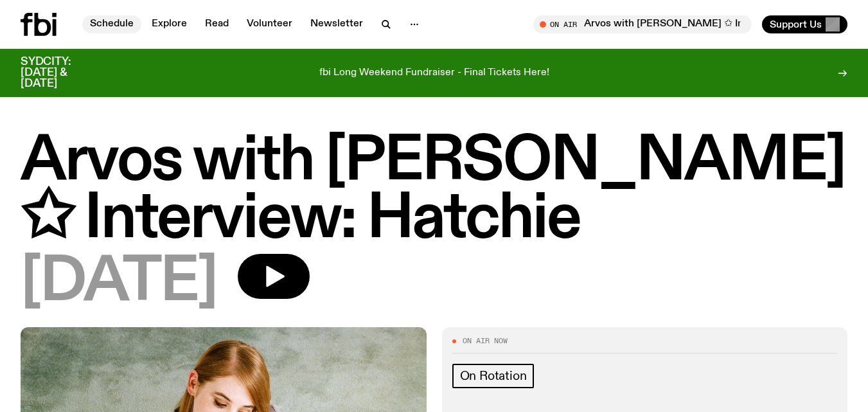  Describe the element at coordinates (493, 376) in the screenshot. I see `span: On Rotation` at that location.